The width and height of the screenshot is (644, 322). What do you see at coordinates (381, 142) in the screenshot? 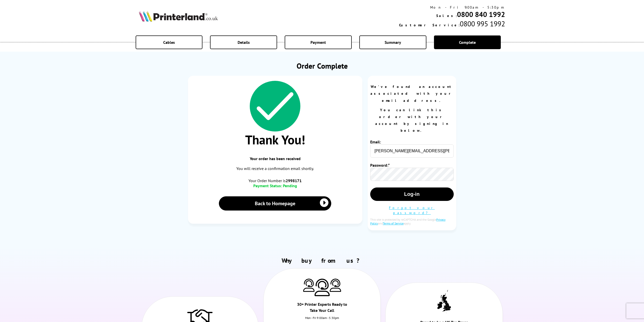
I see `label: Email:` at bounding box center [381, 142].